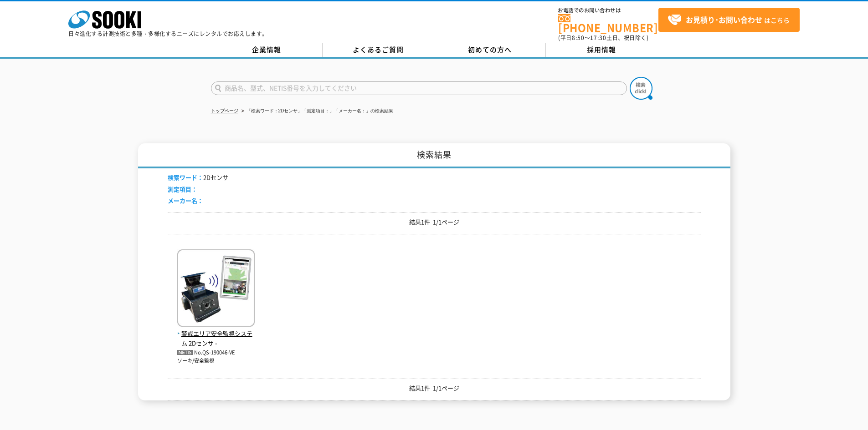  I want to click on span: 測定項目：, so click(182, 189).